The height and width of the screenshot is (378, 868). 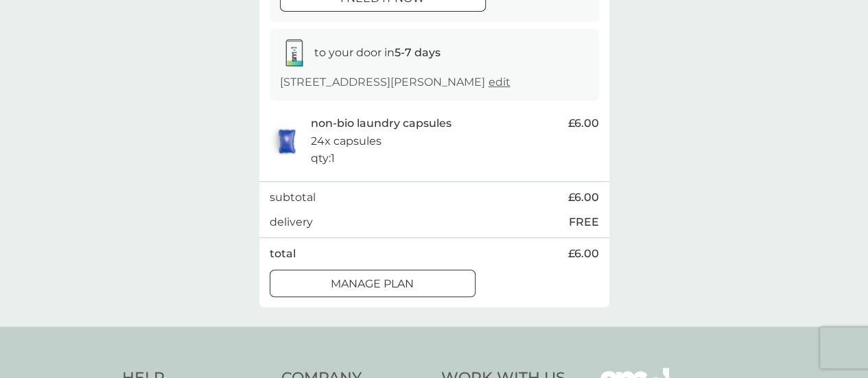 I want to click on strong: 5-7 days, so click(x=417, y=52).